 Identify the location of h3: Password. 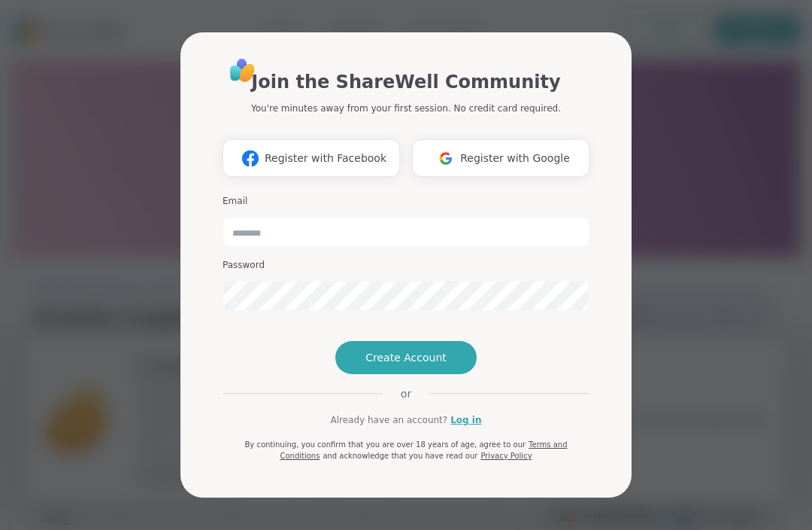
(406, 265).